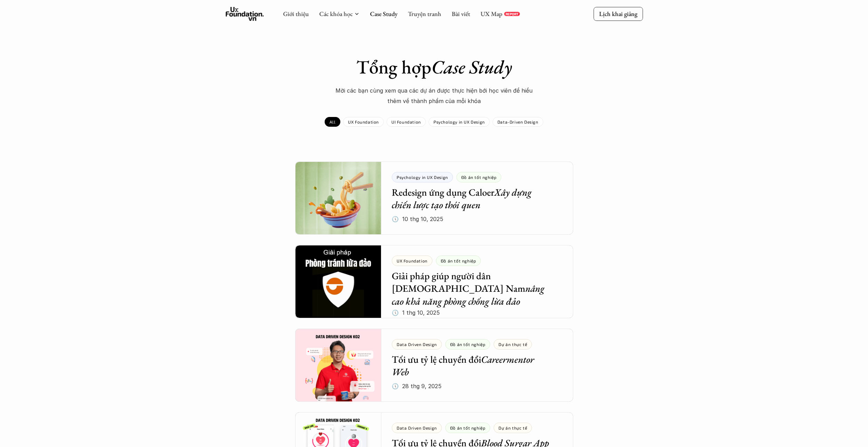 The width and height of the screenshot is (868, 447). Describe the element at coordinates (384, 13) in the screenshot. I see `a: Case Study` at that location.